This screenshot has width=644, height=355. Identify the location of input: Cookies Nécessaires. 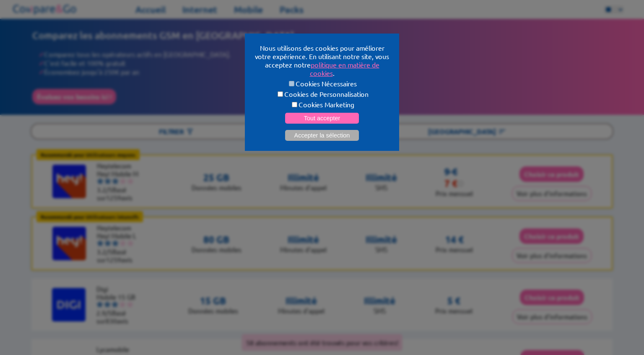
(292, 83).